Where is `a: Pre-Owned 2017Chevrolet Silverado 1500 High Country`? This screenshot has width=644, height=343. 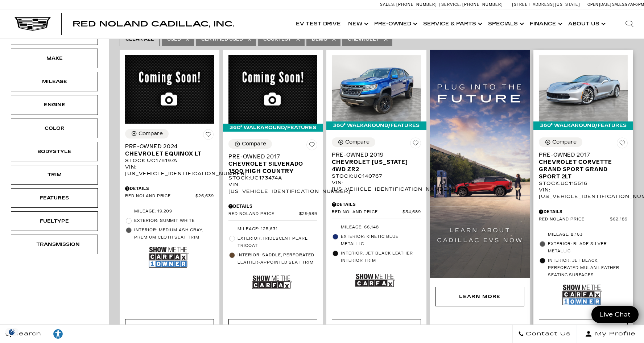 a: Pre-Owned 2017Chevrolet Silverado 1500 High Country is located at coordinates (273, 164).